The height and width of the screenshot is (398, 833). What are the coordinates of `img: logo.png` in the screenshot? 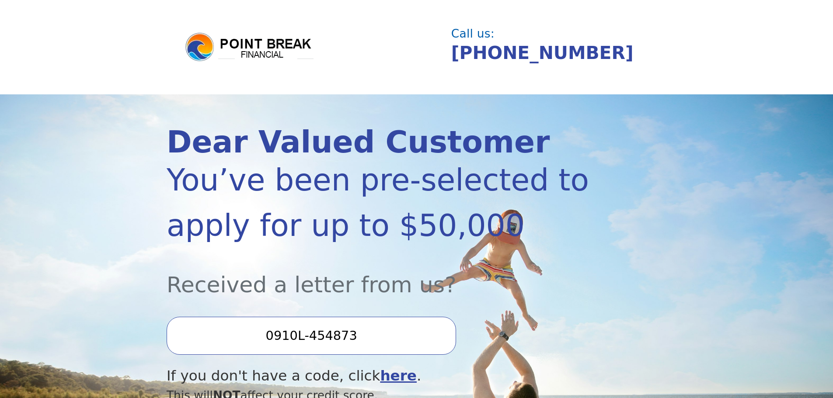 It's located at (250, 47).